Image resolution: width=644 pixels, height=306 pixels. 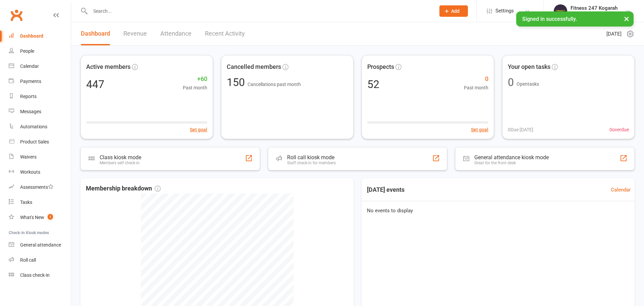 I want to click on div: What's New, so click(x=32, y=217).